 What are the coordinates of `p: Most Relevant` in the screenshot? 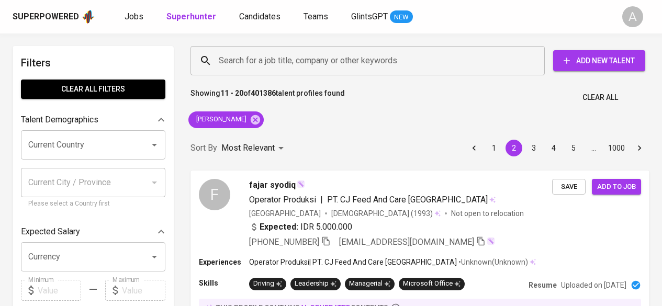 It's located at (248, 148).